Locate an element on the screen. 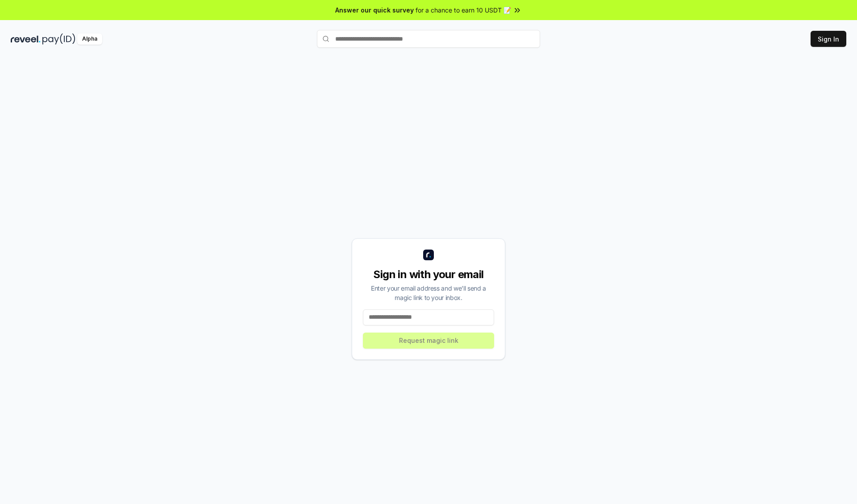 Image resolution: width=857 pixels, height=504 pixels. img: reveel_dark is located at coordinates (26, 39).